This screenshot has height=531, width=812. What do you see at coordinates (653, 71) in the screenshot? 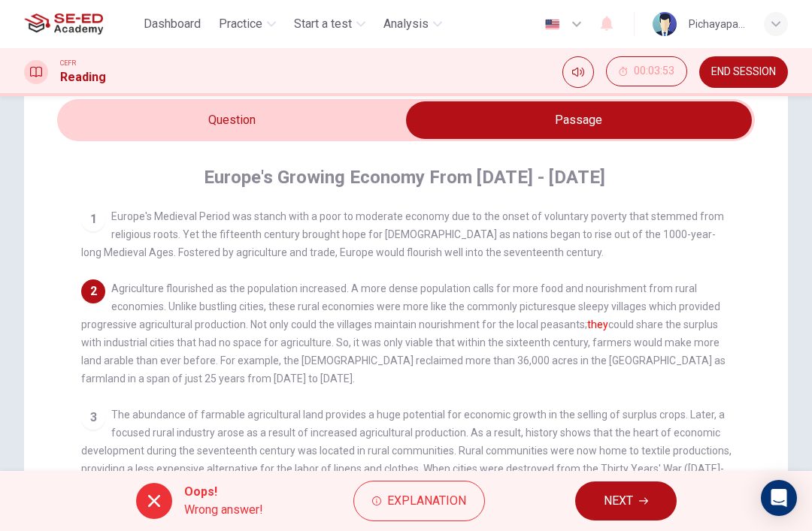
I see `span: 00:03:53` at bounding box center [653, 71].